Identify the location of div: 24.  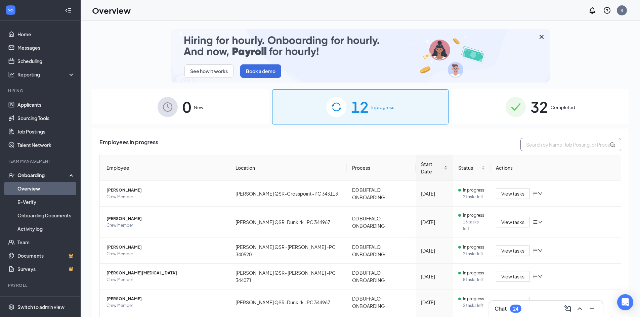
(516, 309).